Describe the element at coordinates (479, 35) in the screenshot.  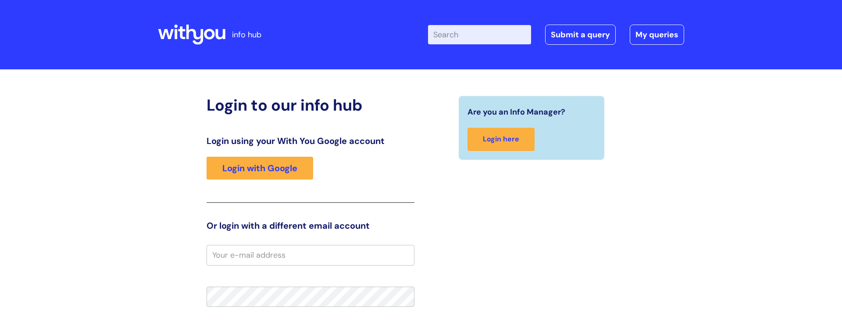
I see `input: Search` at that location.